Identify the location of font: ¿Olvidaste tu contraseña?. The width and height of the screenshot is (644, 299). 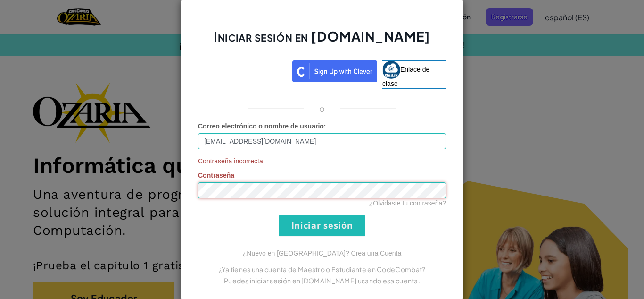
(407, 203).